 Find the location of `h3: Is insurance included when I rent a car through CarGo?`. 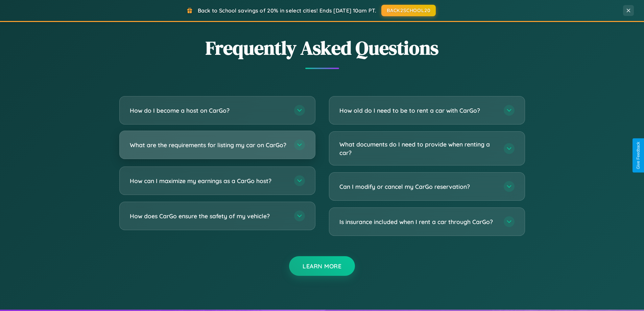

h3: Is insurance included when I rent a car through CarGo? is located at coordinates (419, 221).